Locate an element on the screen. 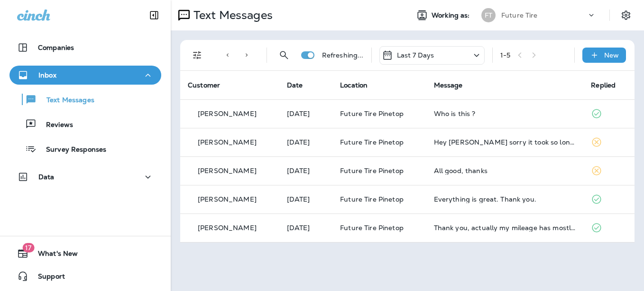 Image resolution: width=644 pixels, height=291 pixels. span: 17 is located at coordinates (28, 248).